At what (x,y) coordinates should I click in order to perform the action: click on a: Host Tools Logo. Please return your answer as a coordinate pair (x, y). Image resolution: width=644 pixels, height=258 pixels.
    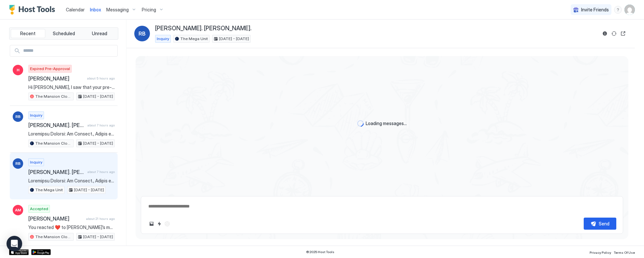
    Looking at the image, I should click on (33, 10).